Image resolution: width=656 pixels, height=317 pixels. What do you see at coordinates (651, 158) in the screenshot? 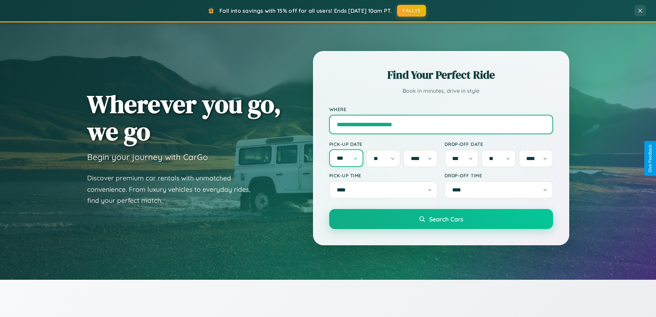
I see `div: Give Feedback` at bounding box center [651, 158].